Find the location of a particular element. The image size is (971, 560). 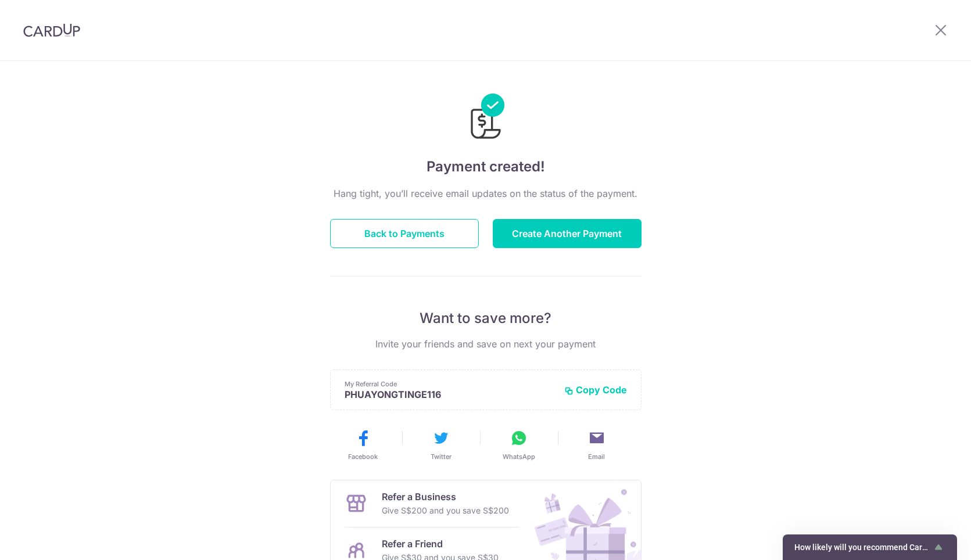

span: Twitter is located at coordinates (441, 457).